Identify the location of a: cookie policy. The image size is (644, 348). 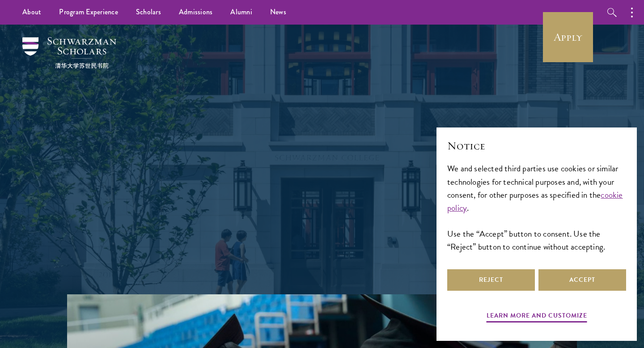
(535, 201).